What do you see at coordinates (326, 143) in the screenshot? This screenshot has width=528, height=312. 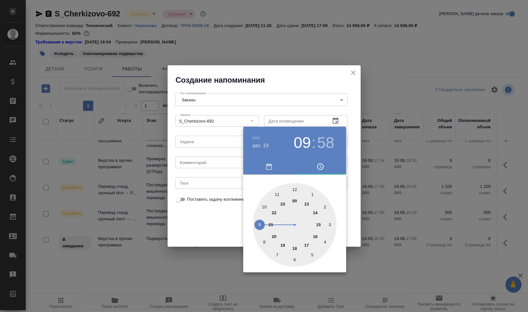 I see `button: 58` at bounding box center [326, 143].